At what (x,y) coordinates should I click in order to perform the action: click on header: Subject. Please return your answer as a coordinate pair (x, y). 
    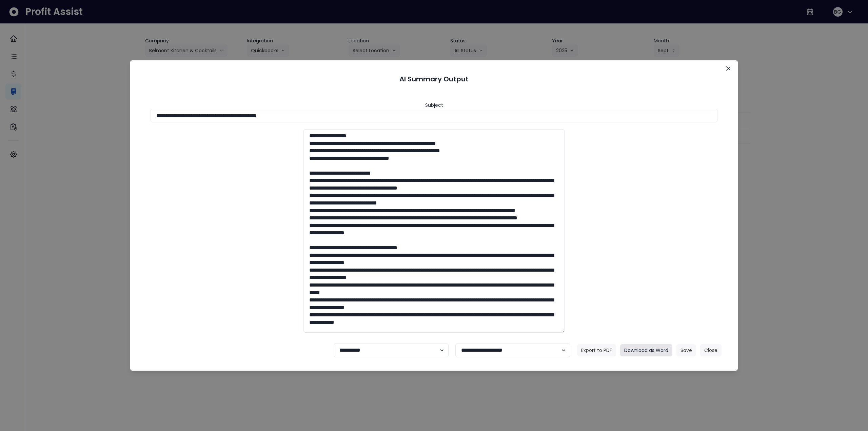
    Looking at the image, I should click on (434, 105).